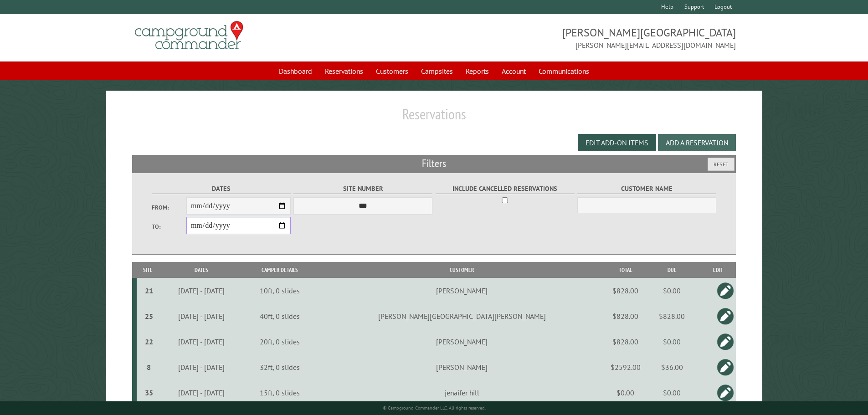 The height and width of the screenshot is (415, 868). What do you see at coordinates (280, 290) in the screenshot?
I see `td: 10ft, 0 slides` at bounding box center [280, 290].